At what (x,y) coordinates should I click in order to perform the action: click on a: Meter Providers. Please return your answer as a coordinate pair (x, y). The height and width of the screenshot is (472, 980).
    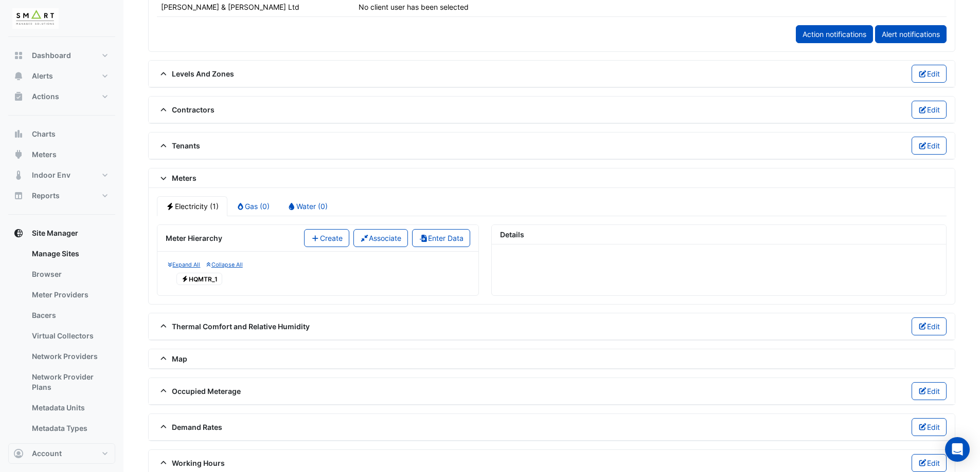
    Looking at the image, I should click on (69, 295).